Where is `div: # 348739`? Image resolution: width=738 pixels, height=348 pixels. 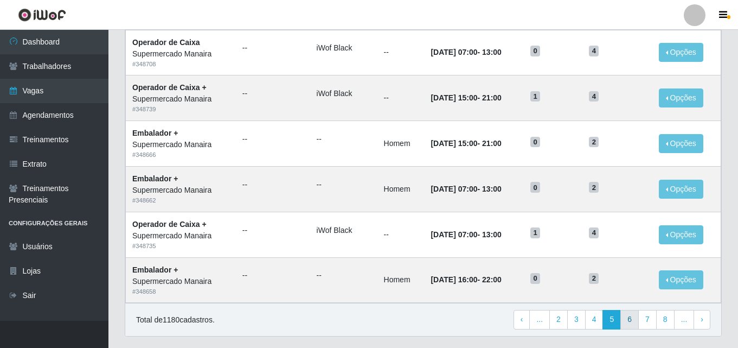
div: # 348739 is located at coordinates (181, 109).